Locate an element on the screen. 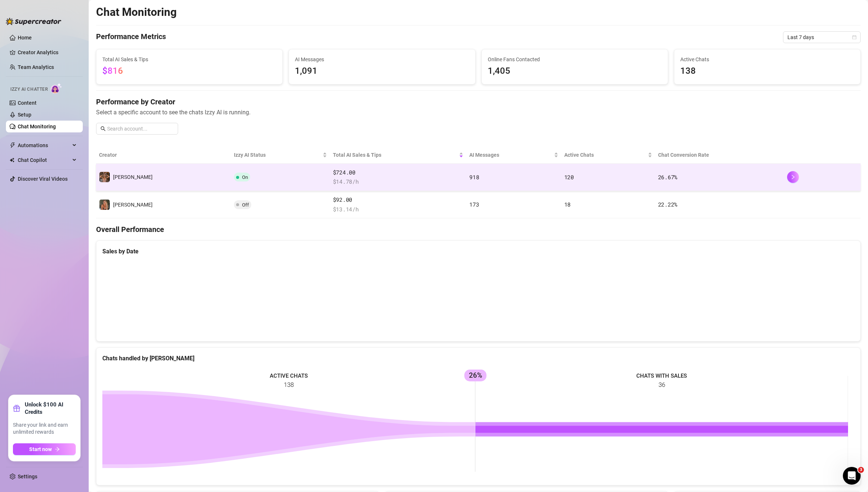 The height and width of the screenshot is (492, 868). span: Off is located at coordinates (245, 205).